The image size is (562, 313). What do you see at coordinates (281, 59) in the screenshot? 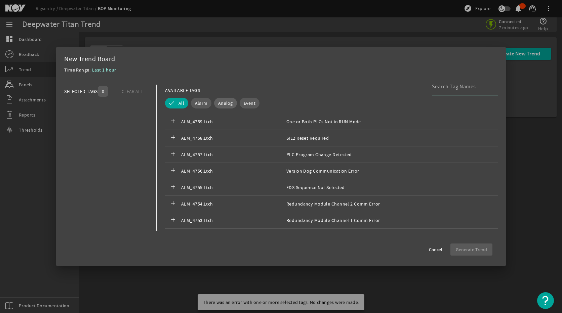
I see `div: New Trend Board` at bounding box center [281, 59].